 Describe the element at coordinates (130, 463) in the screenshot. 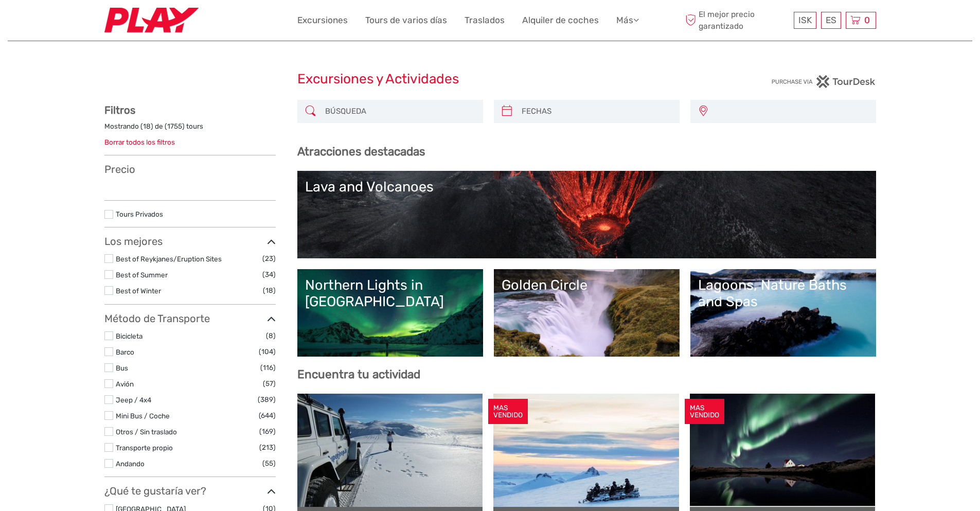

I see `a: Andando` at that location.